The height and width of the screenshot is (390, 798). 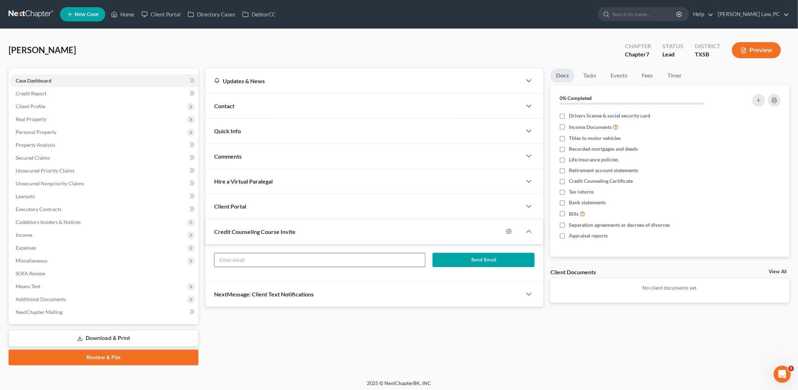 What do you see at coordinates (31, 260) in the screenshot?
I see `span: Miscellaneous` at bounding box center [31, 260].